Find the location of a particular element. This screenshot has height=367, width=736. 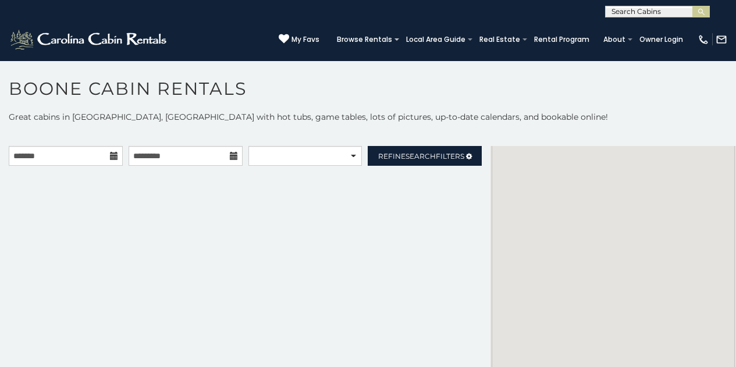

a: Owner Login is located at coordinates (661, 40).